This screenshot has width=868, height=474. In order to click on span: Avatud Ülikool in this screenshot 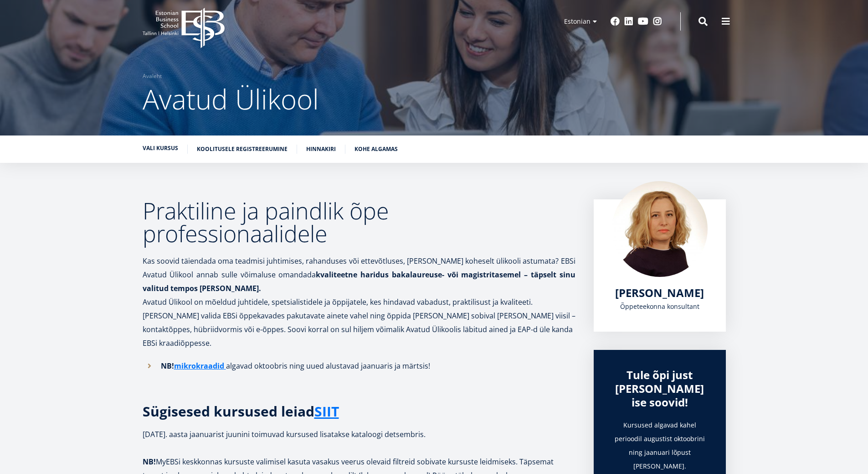, I will do `click(230, 99)`.